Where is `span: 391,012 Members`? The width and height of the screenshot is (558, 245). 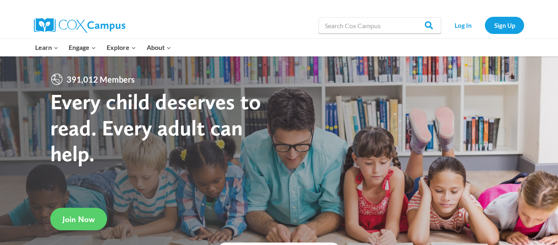
span: 391,012 Members is located at coordinates (101, 79).